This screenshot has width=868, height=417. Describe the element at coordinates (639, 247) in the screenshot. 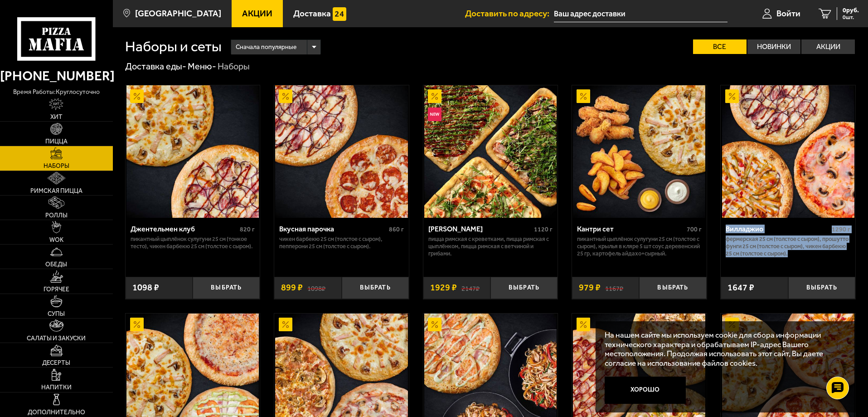

I see `p: Пикантный цыплёнок сулугуни 25 см (толстое с сыром), крылья в кляре 5 шт соус деревенский 25 гр, ...` at that location.